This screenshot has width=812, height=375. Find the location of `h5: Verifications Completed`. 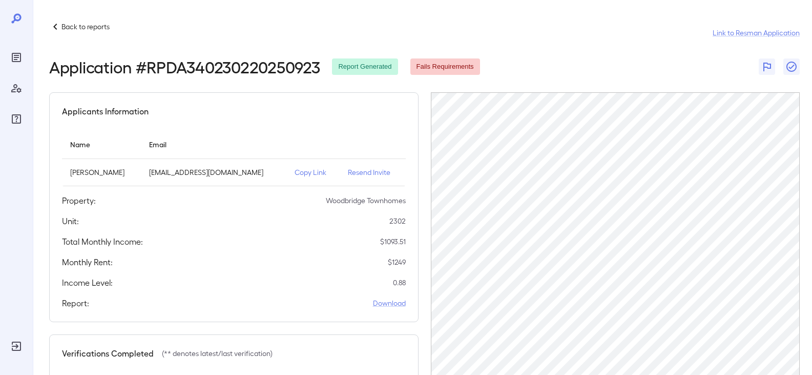

h5: Verifications Completed is located at coordinates (108, 353).